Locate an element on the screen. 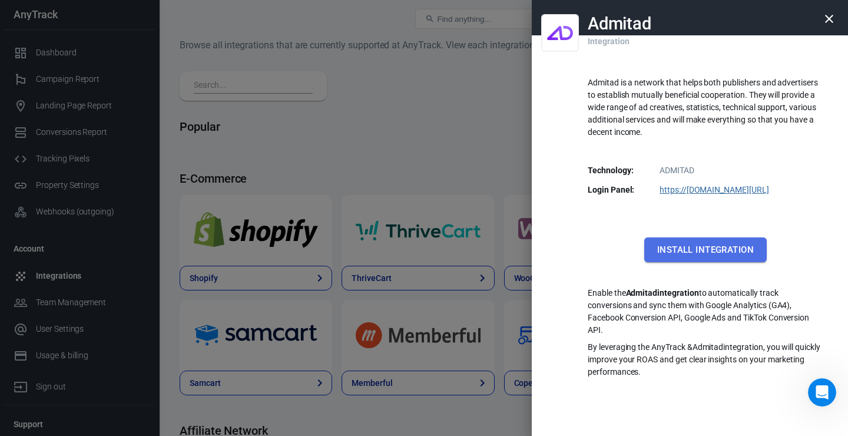  dd: ADMITAD is located at coordinates (705, 170).